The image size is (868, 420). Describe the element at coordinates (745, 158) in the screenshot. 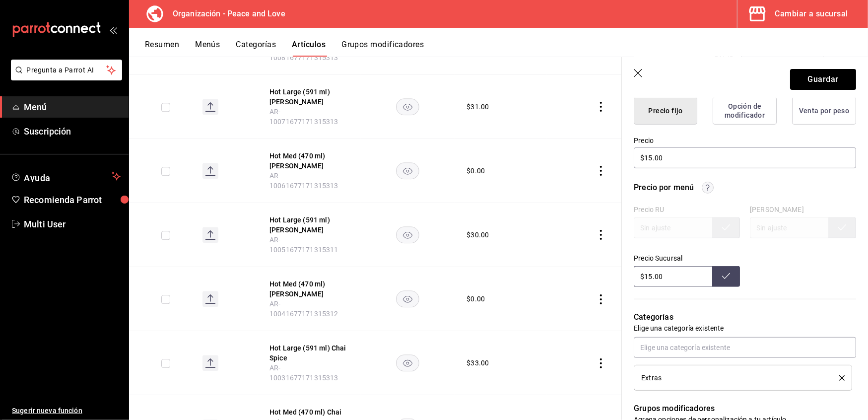

I see `input: $0.00` at that location.